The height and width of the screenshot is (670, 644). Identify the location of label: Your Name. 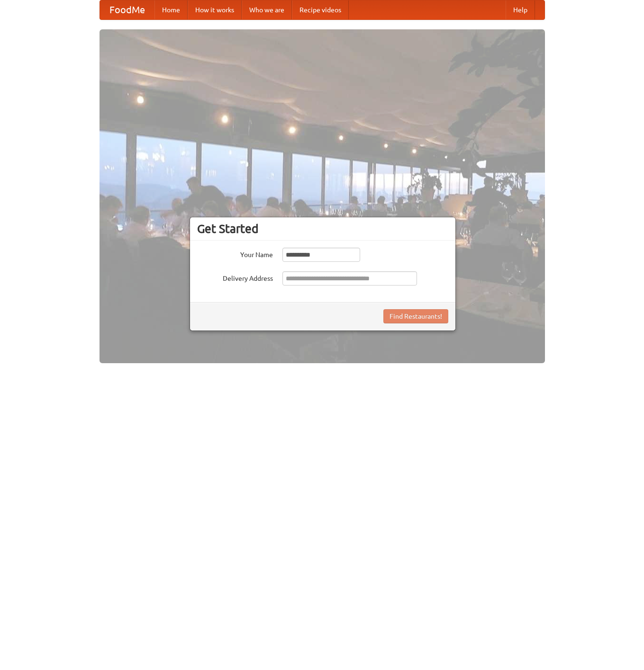
(235, 254).